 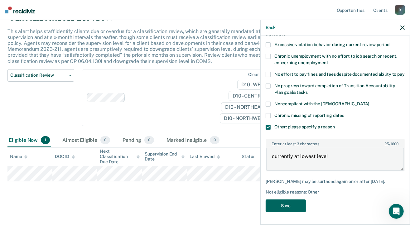 I want to click on div: DOC ID, so click(x=65, y=157).